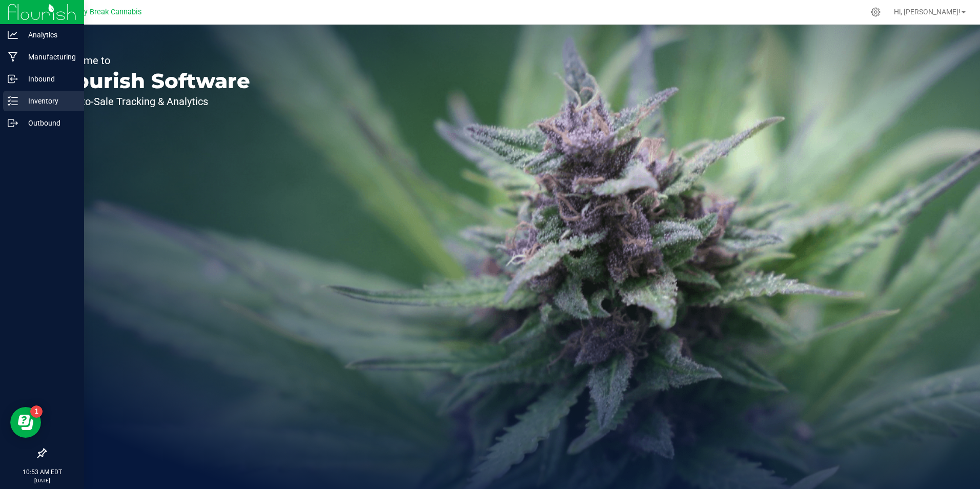 This screenshot has height=489, width=980. Describe the element at coordinates (13, 79) in the screenshot. I see `inline-svg: Inbound` at that location.